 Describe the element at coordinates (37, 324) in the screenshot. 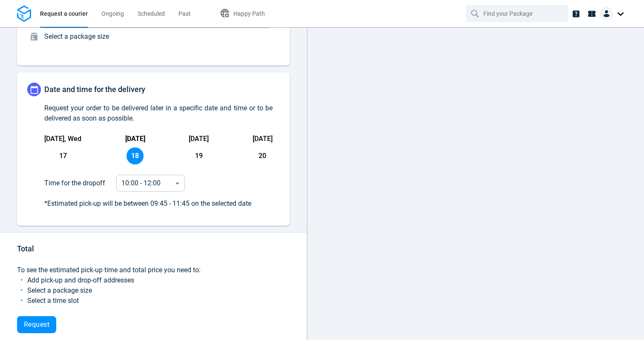

I see `button: Request` at that location.